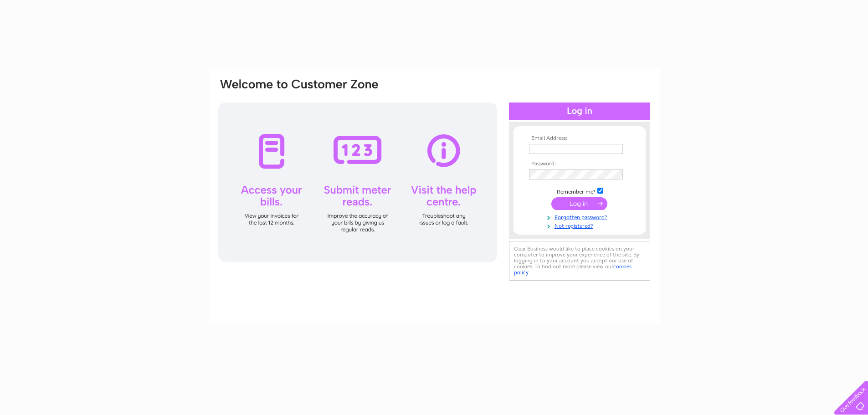  I want to click on a: Forgotten password?, so click(581, 216).